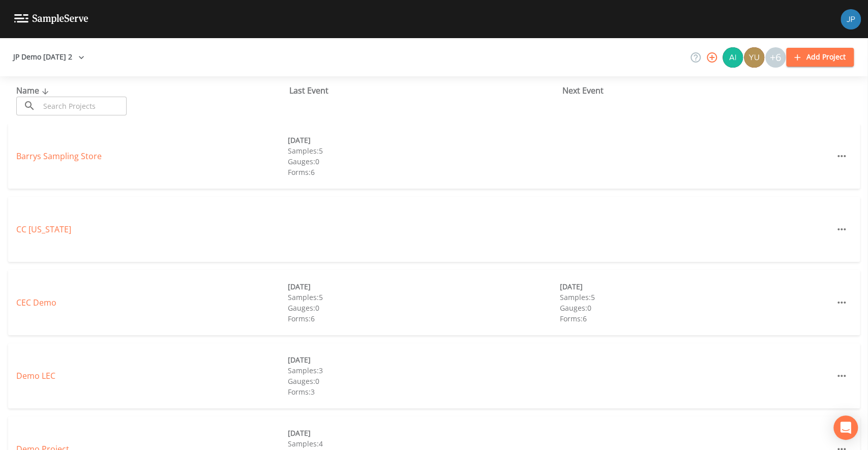 The image size is (868, 450). What do you see at coordinates (754, 57) in the screenshot?
I see `img: 1c593650887fd6dc105ab7b0e2ad51de` at bounding box center [754, 57].